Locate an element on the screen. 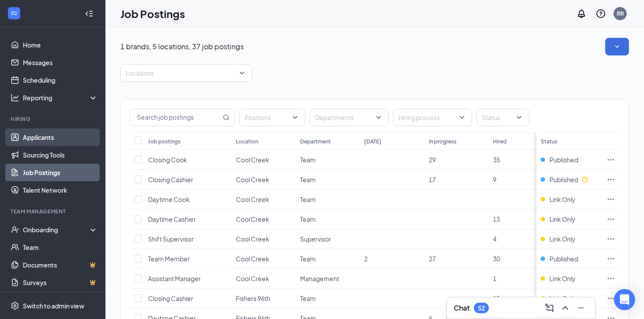 The width and height of the screenshot is (644, 319). p: 1 brands, 5 locations, 37 job postings is located at coordinates (182, 47).